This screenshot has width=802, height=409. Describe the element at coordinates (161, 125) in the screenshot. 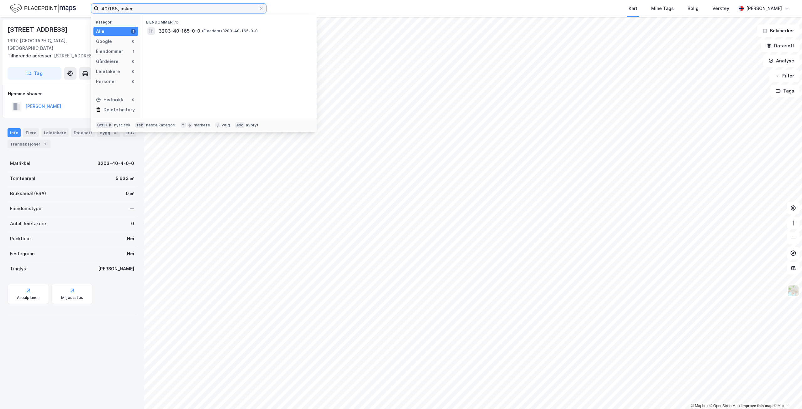

I see `div: neste kategori` at that location.